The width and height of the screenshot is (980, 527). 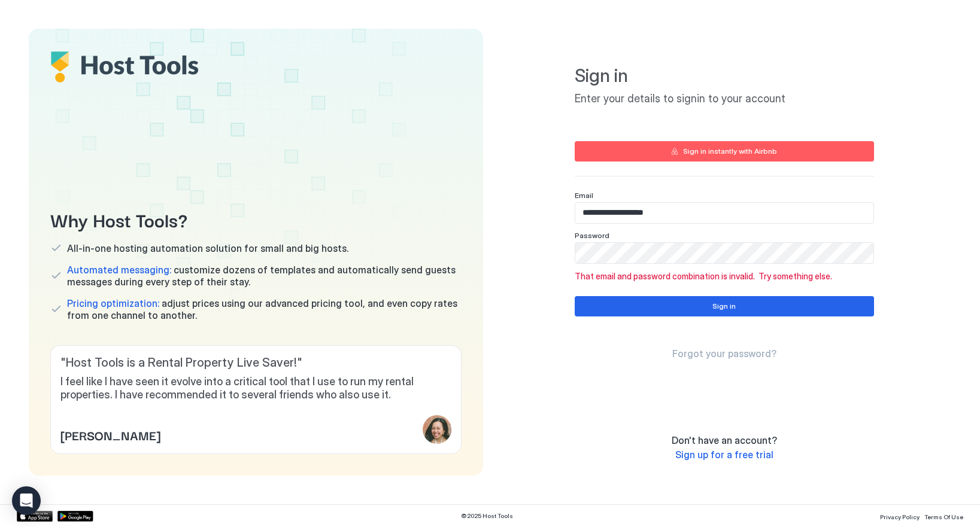 What do you see at coordinates (256, 219) in the screenshot?
I see `span: Why Host Tools?` at bounding box center [256, 219].